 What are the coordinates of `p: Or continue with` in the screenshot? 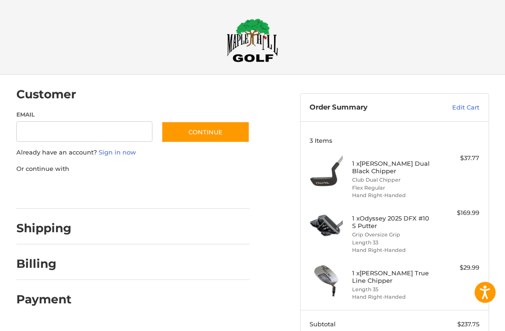 It's located at (133, 169).